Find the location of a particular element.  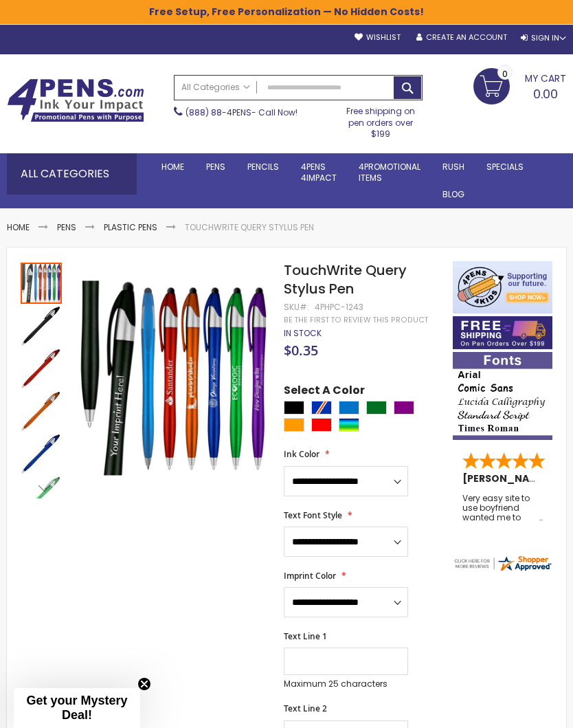

div: All Categories is located at coordinates (71, 174).